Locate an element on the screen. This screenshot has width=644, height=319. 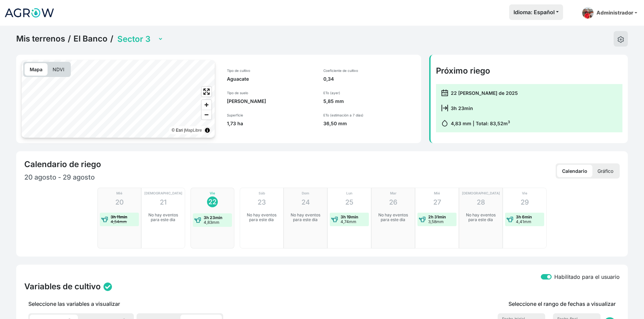
a: Mis terrenos is located at coordinates (41, 39).